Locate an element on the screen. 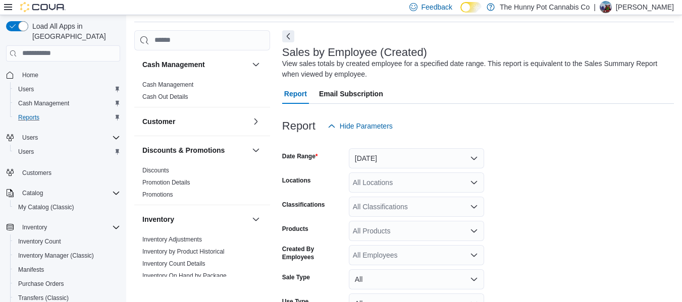  a: Customers is located at coordinates (37, 173).